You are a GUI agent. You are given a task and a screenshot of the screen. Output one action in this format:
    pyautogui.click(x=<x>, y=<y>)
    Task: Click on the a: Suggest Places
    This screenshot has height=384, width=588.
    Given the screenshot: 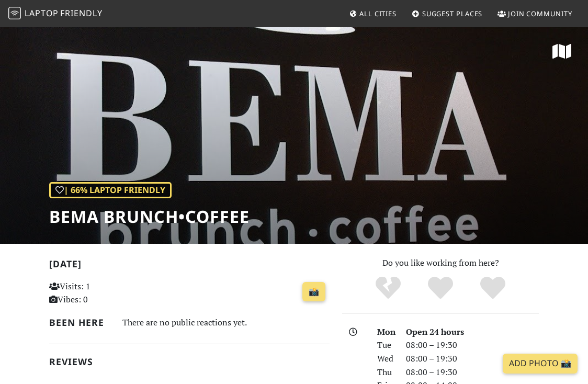 What is the action you would take?
    pyautogui.click(x=447, y=14)
    